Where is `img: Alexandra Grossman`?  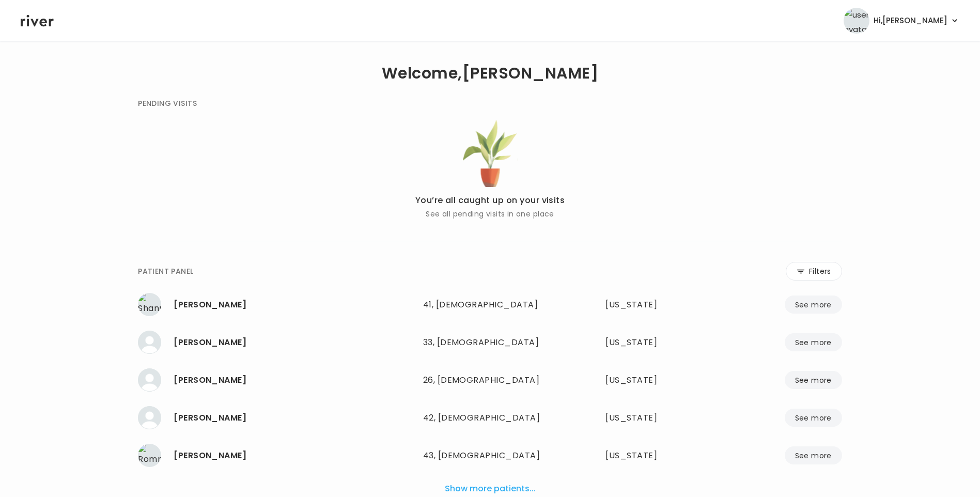 img: Alexandra Grossman is located at coordinates (149, 417).